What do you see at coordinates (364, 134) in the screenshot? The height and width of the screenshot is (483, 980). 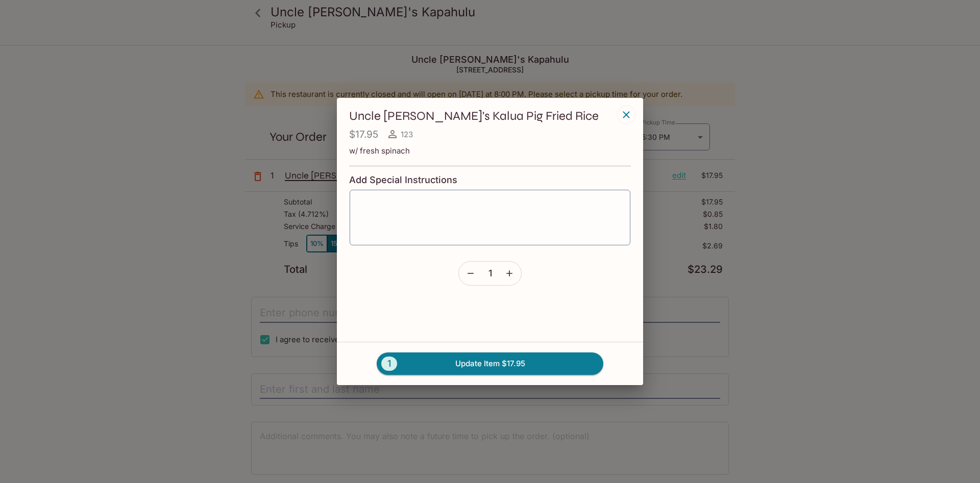 I see `h4: $17.95` at bounding box center [364, 134].